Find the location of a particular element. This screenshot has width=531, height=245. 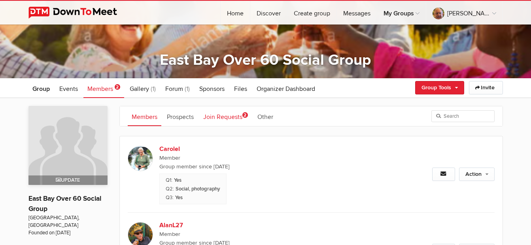

a: Group Tools is located at coordinates (440, 88).